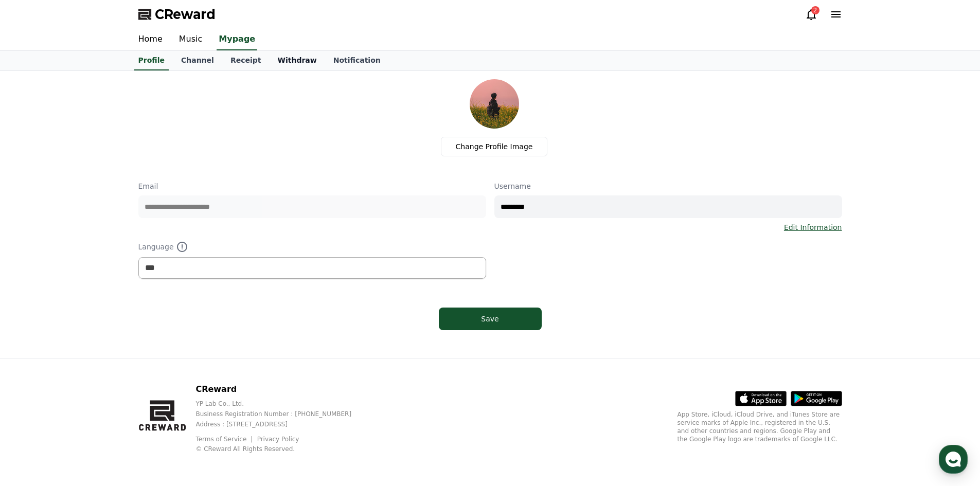 The height and width of the screenshot is (486, 980). I want to click on a: CReward, so click(177, 14).